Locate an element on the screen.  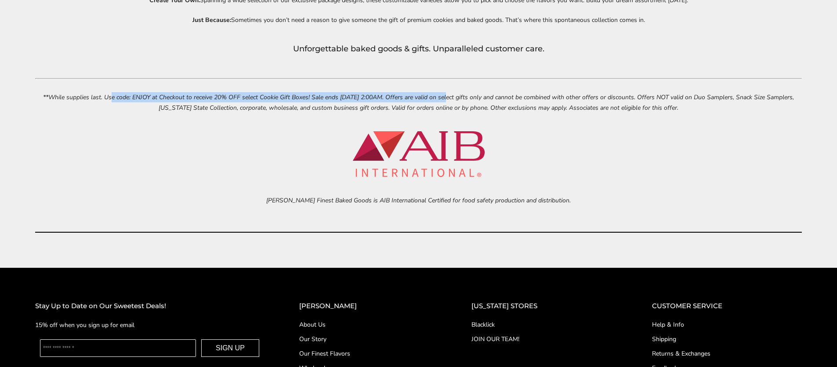
a: Returns & Exchanges is located at coordinates (727, 354).